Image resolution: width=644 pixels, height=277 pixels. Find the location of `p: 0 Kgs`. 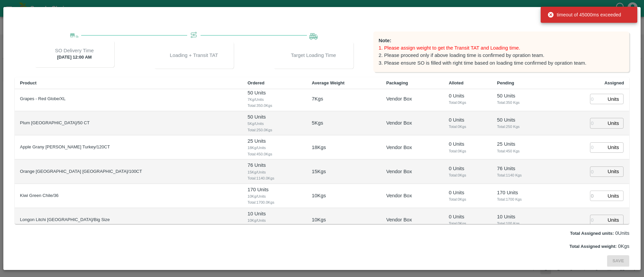

p: 0 Kgs is located at coordinates (599, 246).